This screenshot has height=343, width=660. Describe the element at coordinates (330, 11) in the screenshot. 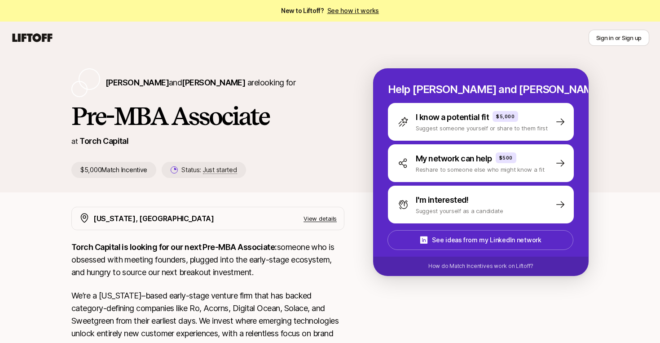

I see `span: New to Liftoff?` at that location.